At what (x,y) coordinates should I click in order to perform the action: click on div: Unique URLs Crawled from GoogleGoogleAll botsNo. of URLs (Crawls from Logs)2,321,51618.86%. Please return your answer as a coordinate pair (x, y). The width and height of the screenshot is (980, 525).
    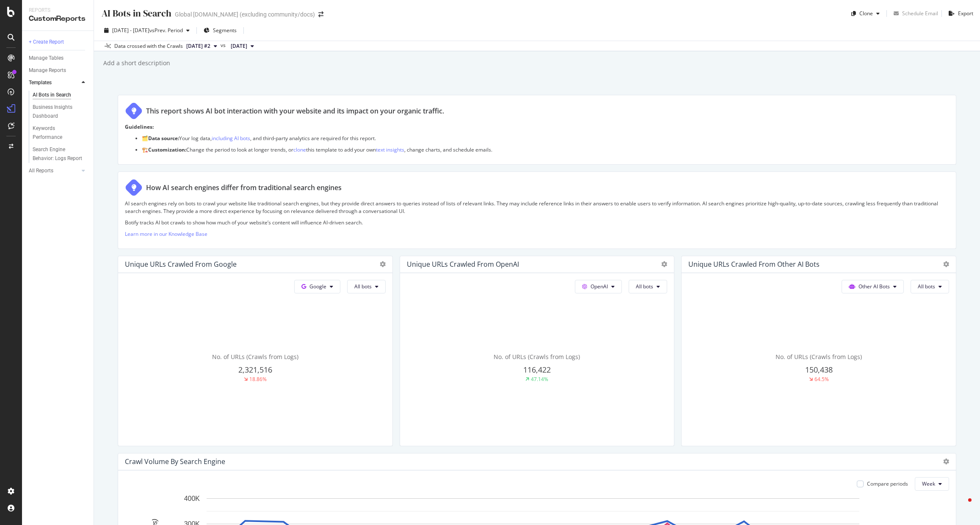
    Looking at the image, I should click on (255, 351).